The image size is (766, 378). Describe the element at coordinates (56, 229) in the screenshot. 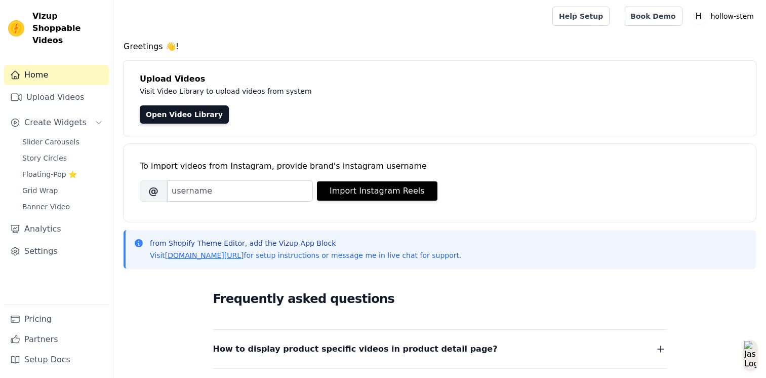

I see `a: Analytics` at that location.